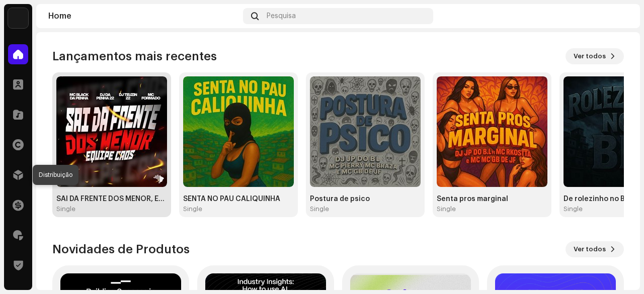  I want to click on img: 2961a79f-5d4c-4fd8-89cd-067426a8d5c3, so click(111, 132).